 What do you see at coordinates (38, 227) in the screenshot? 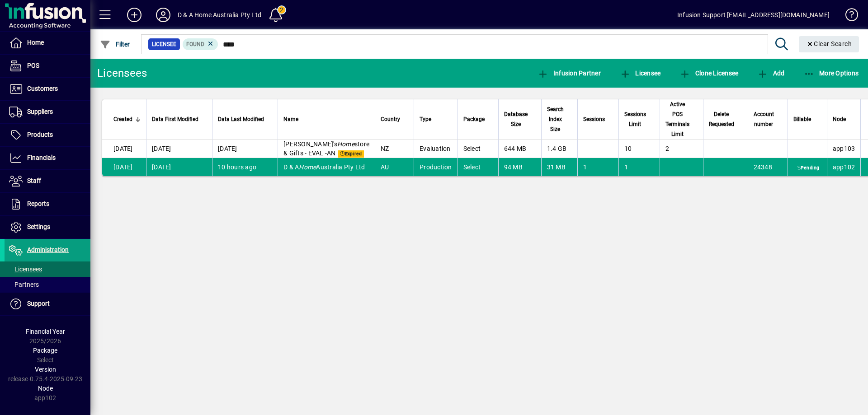
I see `span: Settings` at bounding box center [38, 227].